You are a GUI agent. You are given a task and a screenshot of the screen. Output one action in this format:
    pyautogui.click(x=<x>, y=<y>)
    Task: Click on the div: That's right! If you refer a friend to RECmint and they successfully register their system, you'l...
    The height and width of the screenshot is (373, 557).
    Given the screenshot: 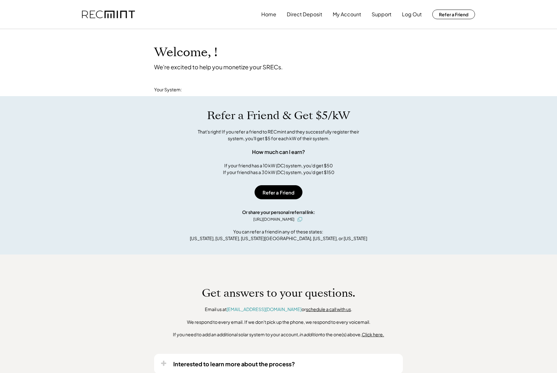 What is the action you would take?
    pyautogui.click(x=278, y=135)
    